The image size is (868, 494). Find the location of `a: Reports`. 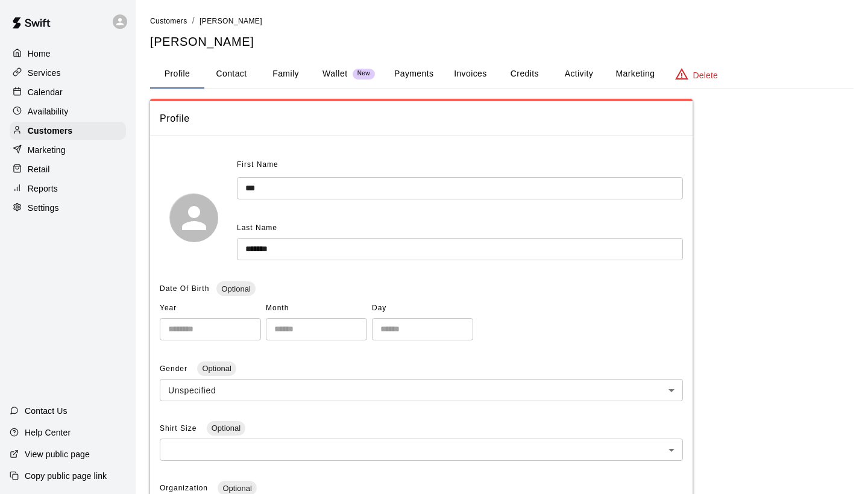

a: Reports is located at coordinates (67, 188).